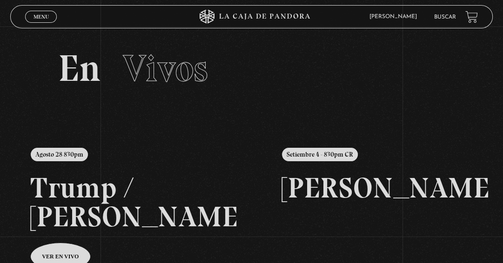  What do you see at coordinates (251, 68) in the screenshot?
I see `h2: En` at bounding box center [251, 68].